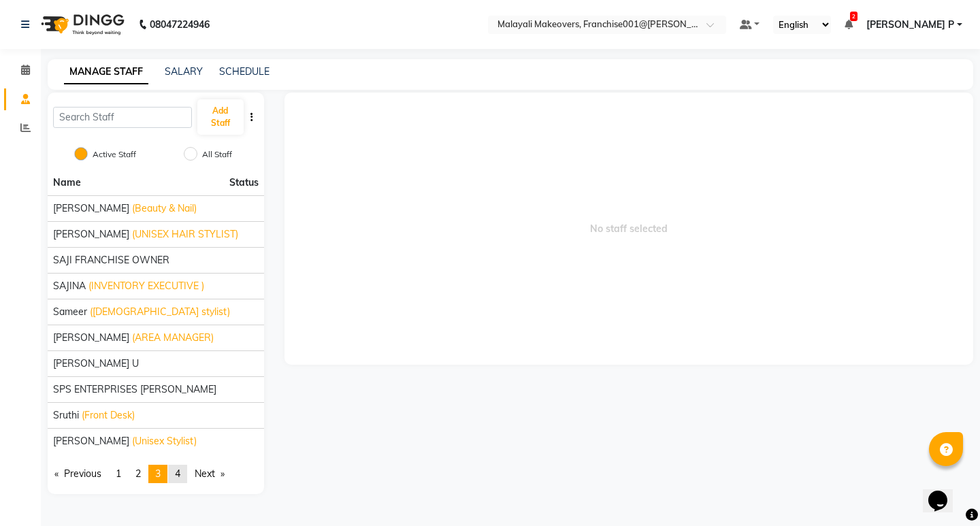 The width and height of the screenshot is (980, 526). Describe the element at coordinates (78, 473) in the screenshot. I see `a: Previous` at that location.